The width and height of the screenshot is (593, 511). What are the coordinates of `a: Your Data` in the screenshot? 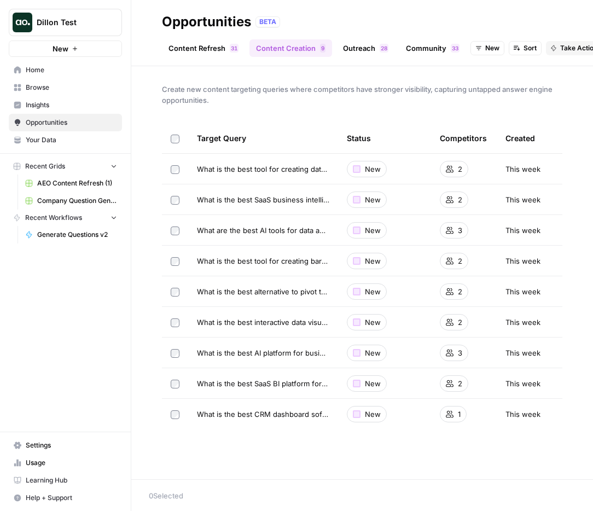 It's located at (65, 140).